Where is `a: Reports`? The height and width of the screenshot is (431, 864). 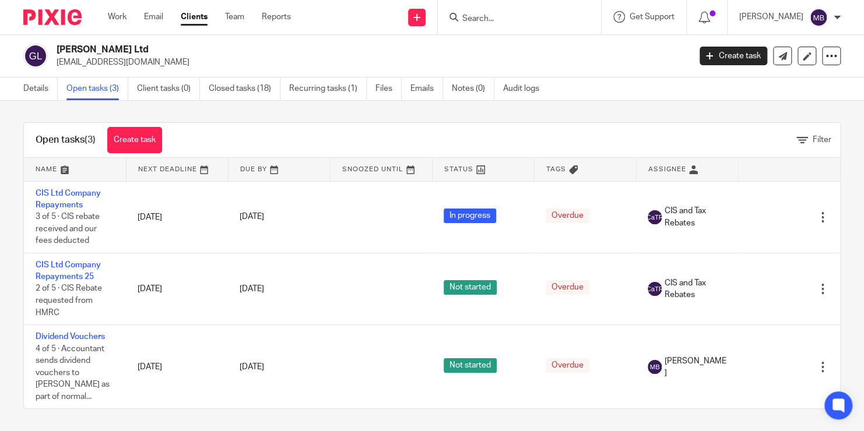
a: Reports is located at coordinates (276, 17).